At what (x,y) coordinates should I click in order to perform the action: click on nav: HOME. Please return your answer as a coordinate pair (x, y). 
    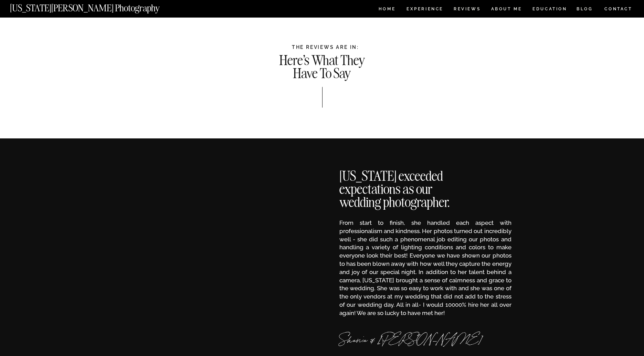
    Looking at the image, I should click on (387, 10).